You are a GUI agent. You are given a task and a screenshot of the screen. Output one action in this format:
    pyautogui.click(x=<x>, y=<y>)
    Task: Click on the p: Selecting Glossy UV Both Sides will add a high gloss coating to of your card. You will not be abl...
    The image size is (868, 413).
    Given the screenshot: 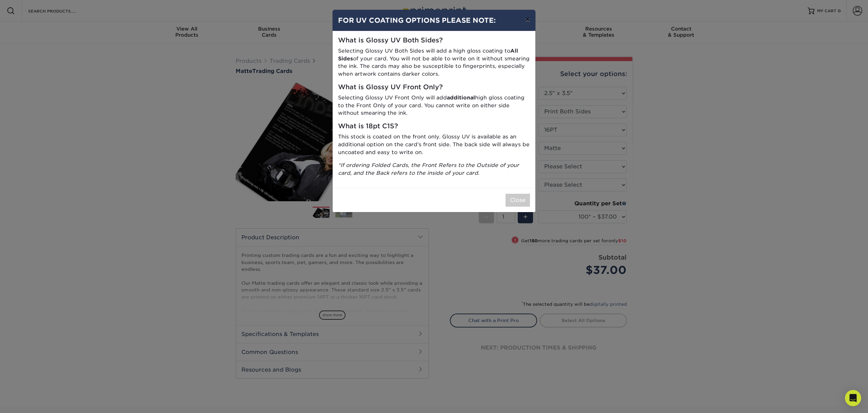 What is the action you would take?
    pyautogui.click(x=434, y=62)
    